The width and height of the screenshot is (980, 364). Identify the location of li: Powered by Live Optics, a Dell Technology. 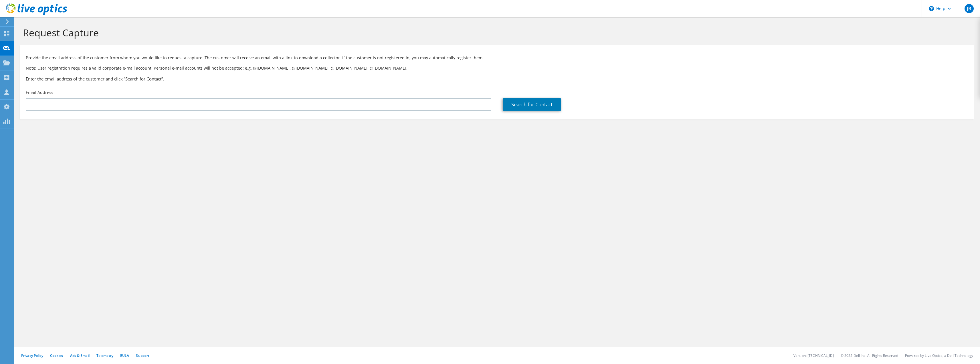
(940, 355).